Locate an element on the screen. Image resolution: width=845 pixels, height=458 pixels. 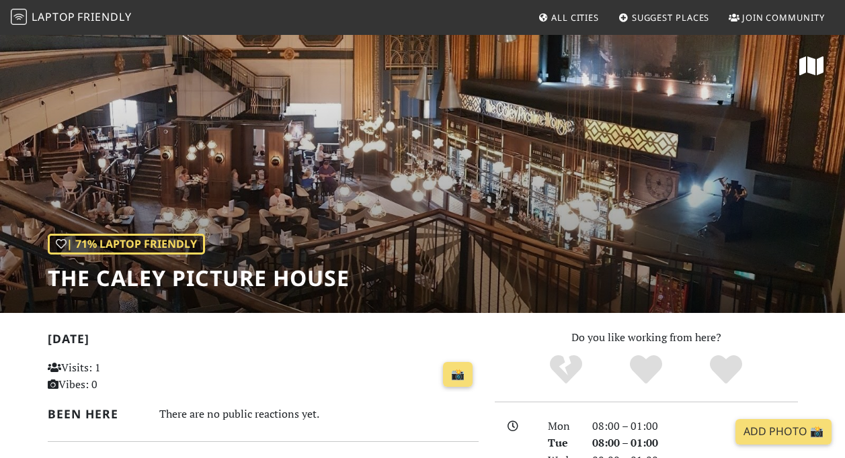
span: Suggest Places is located at coordinates (671, 17).